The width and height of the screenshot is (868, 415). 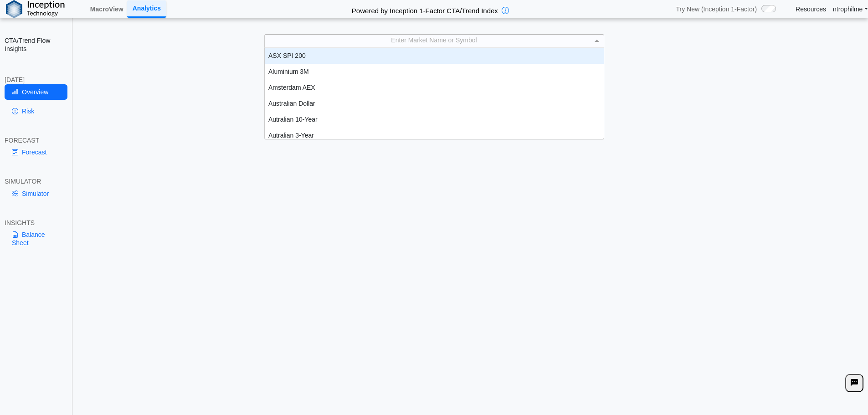 I want to click on a: Risk, so click(x=36, y=111).